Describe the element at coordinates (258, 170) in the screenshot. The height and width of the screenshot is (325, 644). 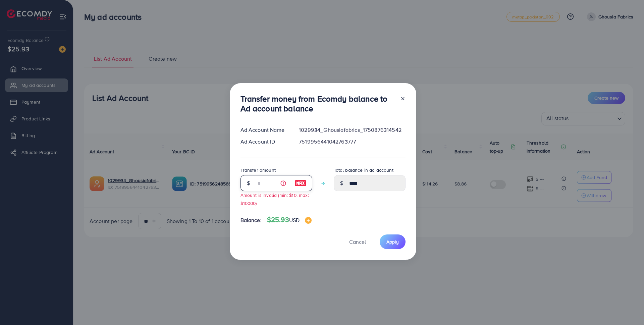
I see `label: Transfer amount` at that location.